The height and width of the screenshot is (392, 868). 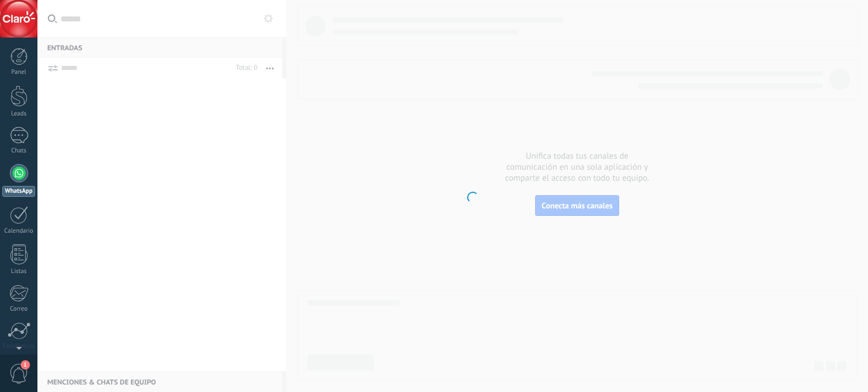 What do you see at coordinates (19, 271) in the screenshot?
I see `div: Listas` at bounding box center [19, 271].